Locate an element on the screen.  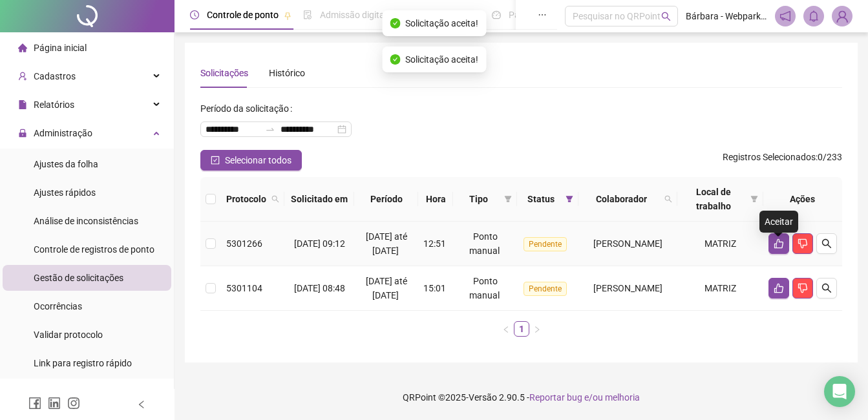
span: Ajustes da folha is located at coordinates (66, 164).